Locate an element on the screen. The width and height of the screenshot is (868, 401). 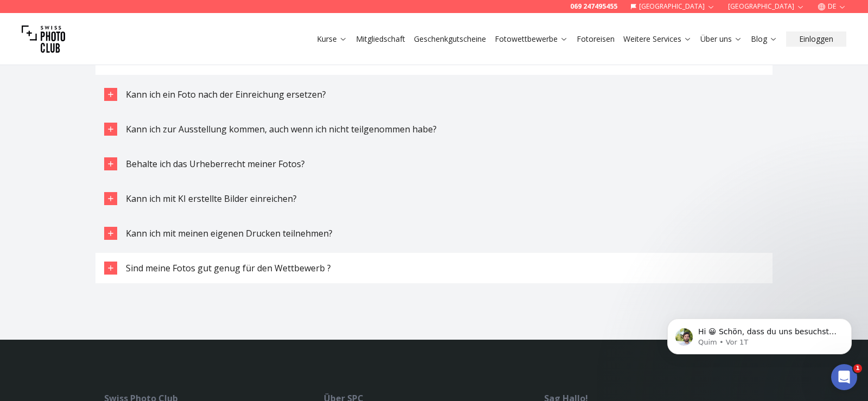
span: Hi 😀 Schön, dass du uns besuchst. Stell' uns gerne jederzeit Fragen oder hinterlasse ein Feedback. is located at coordinates (116, 47).